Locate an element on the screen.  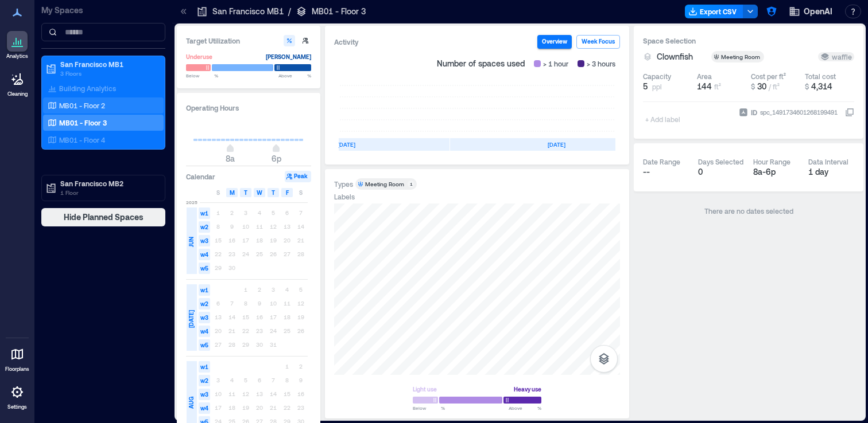
span: AUG is located at coordinates (191, 402).